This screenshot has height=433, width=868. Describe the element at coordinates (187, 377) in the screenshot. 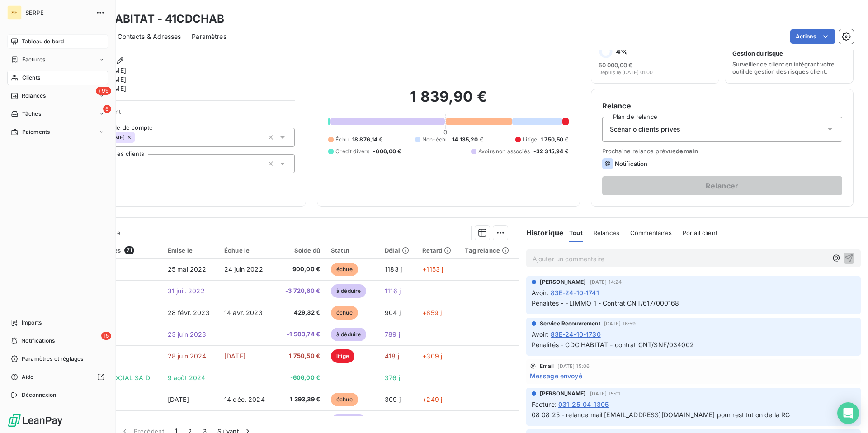

I see `span: 9 août 2024` at that location.